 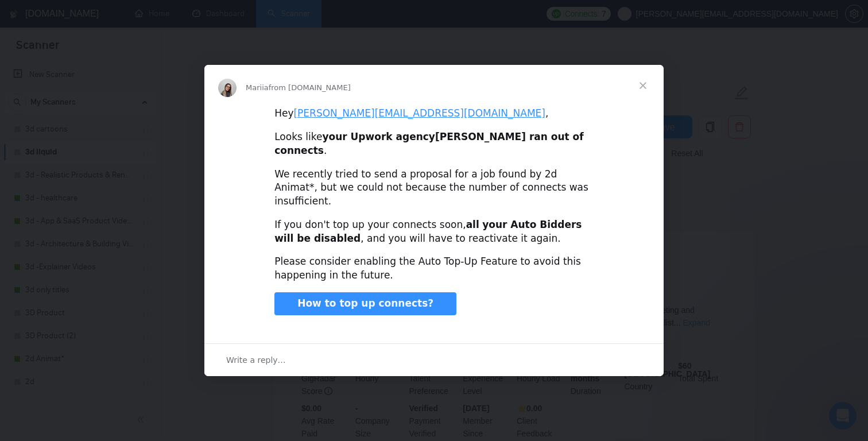 I want to click on span: Close, so click(x=643, y=86).